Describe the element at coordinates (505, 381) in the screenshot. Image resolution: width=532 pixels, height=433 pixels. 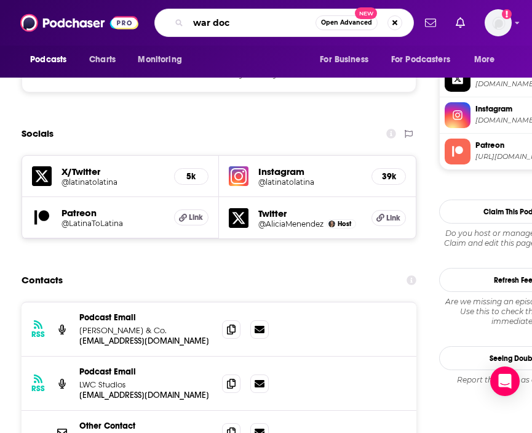
I see `div: Open Intercom Messenger` at that location.